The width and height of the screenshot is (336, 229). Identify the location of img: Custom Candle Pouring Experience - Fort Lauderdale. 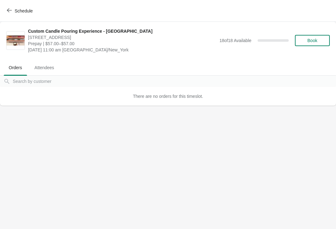
(16, 41).